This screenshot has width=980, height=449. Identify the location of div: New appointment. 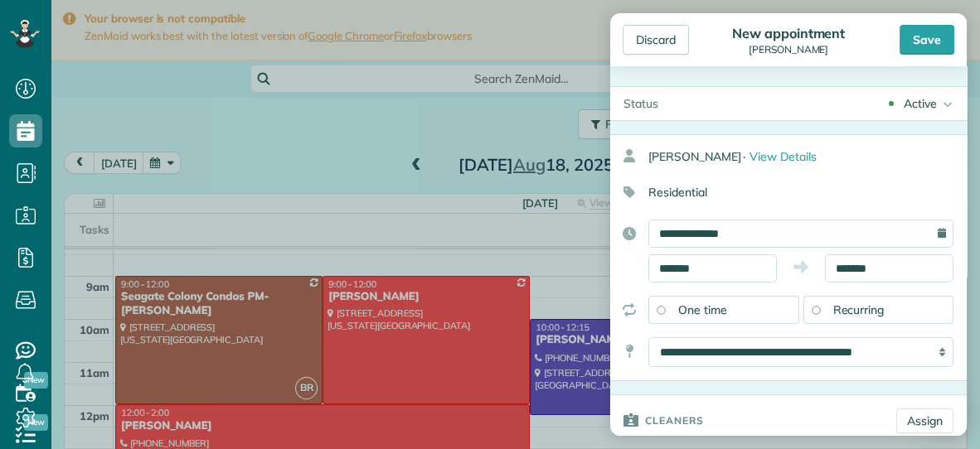
(788, 33).